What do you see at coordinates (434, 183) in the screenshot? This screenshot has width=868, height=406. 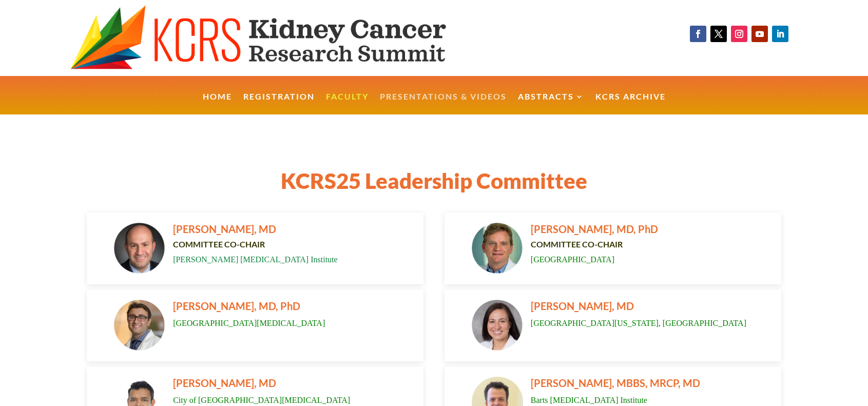 I see `h1: KCRS25 Leadership Committee` at bounding box center [434, 183].